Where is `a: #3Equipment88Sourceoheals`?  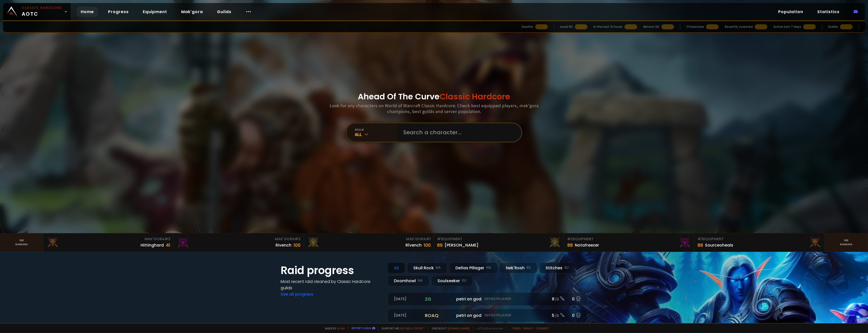 a: #3Equipment88Sourceoheals is located at coordinates (759, 242).